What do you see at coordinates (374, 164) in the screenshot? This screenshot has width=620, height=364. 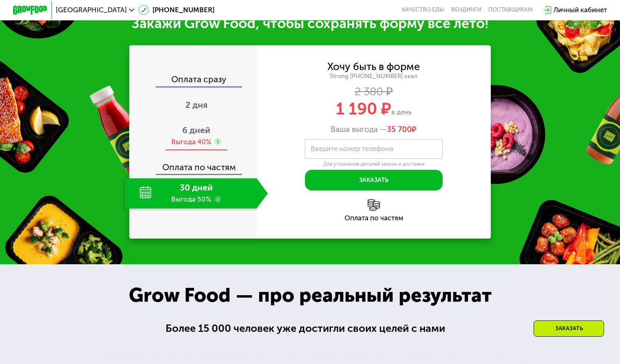 I see `div: Для уточнения деталей заказа и доставки` at bounding box center [374, 164].